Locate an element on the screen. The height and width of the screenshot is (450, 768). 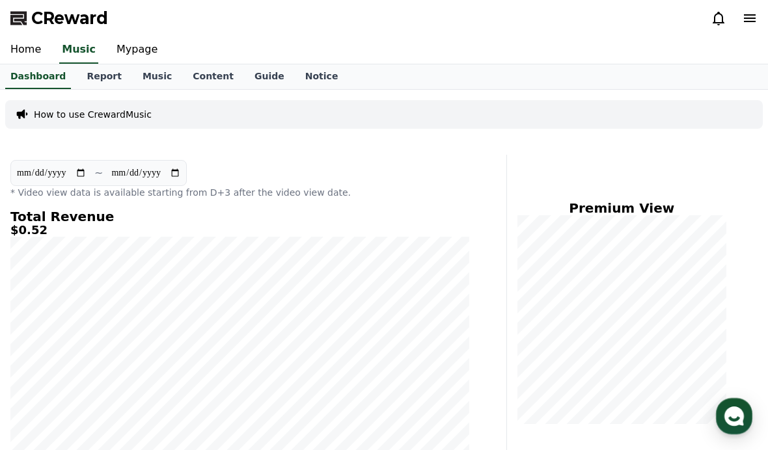
a: Mypage is located at coordinates (137, 50).